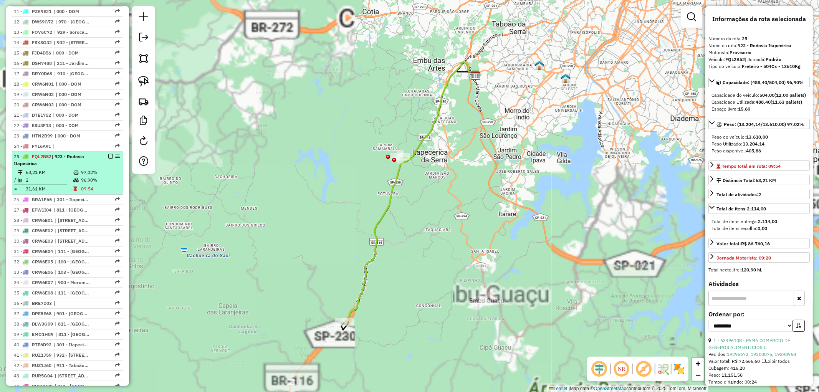  Describe the element at coordinates (33, 210) in the screenshot. I see `span: 27 -` at that location.